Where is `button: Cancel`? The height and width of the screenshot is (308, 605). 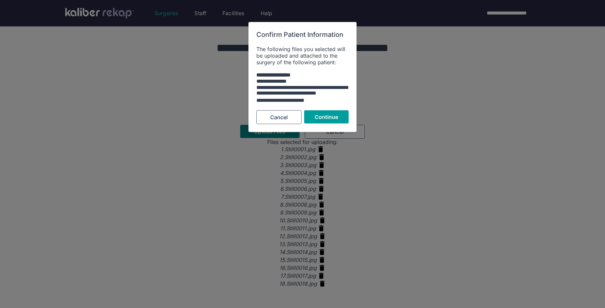 button: Cancel is located at coordinates (279, 117).